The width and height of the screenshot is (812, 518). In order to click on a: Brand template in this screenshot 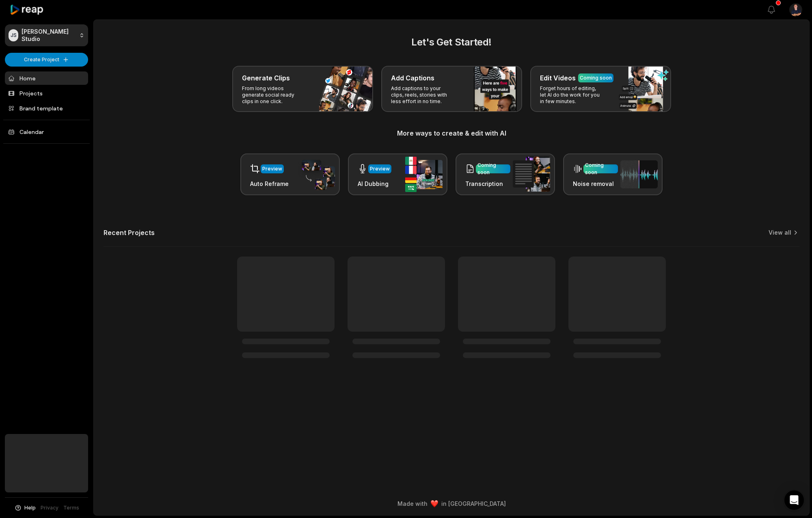, I will do `click(46, 108)`.